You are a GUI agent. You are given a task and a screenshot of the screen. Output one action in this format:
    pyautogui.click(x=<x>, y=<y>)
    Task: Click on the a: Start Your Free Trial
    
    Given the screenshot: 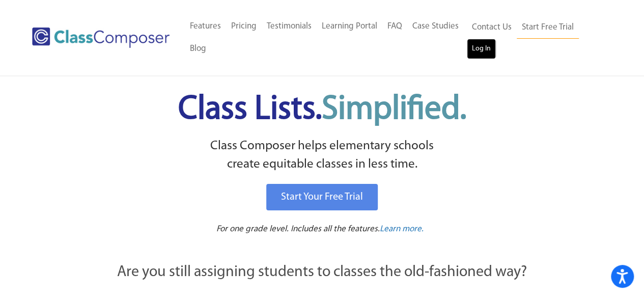 What is the action you would take?
    pyautogui.click(x=322, y=197)
    